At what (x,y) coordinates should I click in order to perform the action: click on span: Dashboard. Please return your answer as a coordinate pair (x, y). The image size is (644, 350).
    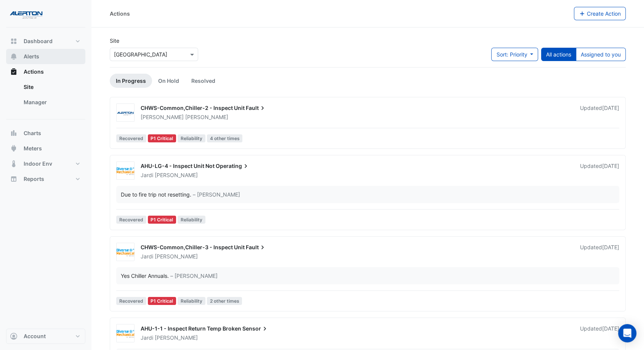
    Looking at the image, I should click on (38, 41).